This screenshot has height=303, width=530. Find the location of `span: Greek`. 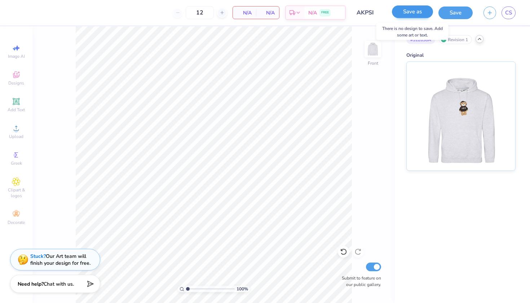

span: Greek is located at coordinates (16, 163).